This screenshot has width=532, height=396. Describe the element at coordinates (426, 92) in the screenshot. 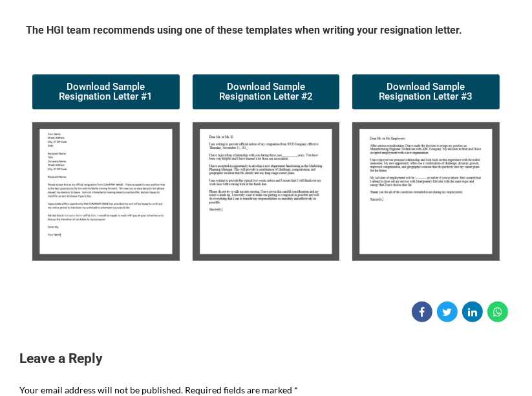

I see `span: Download Sample Resignation Letter #3` at that location.